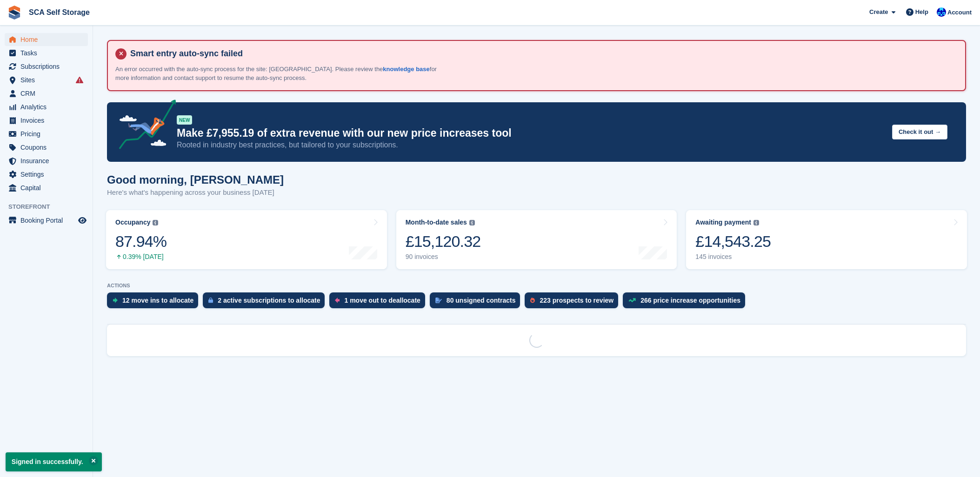  Describe the element at coordinates (269, 300) in the screenshot. I see `div: 2 active subscriptions to allocate` at that location.